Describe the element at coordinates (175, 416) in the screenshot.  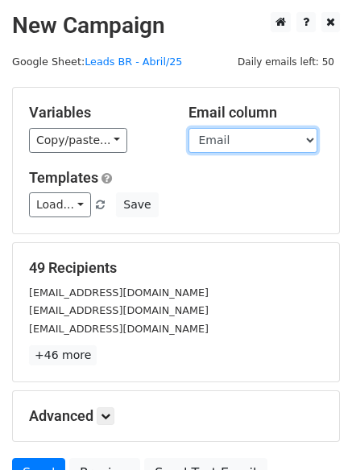
I see `h5: Advanced` at that location.